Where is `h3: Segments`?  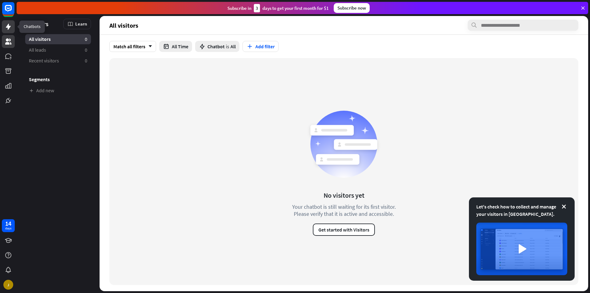
h3: Segments is located at coordinates (58, 79).